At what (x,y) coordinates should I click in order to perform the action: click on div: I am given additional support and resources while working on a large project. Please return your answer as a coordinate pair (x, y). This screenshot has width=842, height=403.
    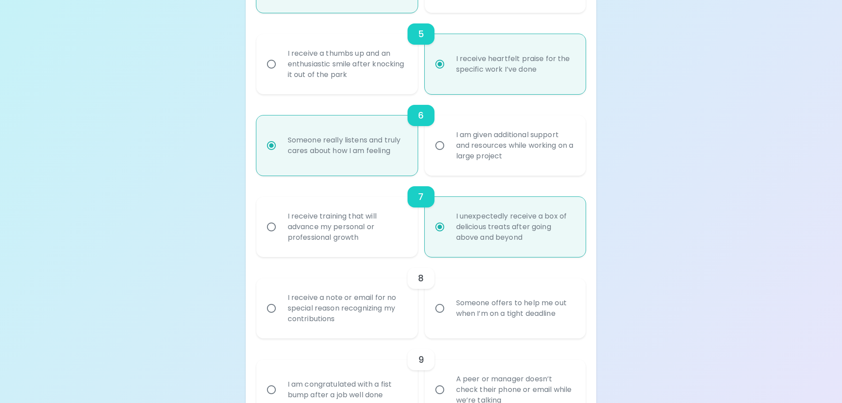
    Looking at the image, I should click on (515, 145).